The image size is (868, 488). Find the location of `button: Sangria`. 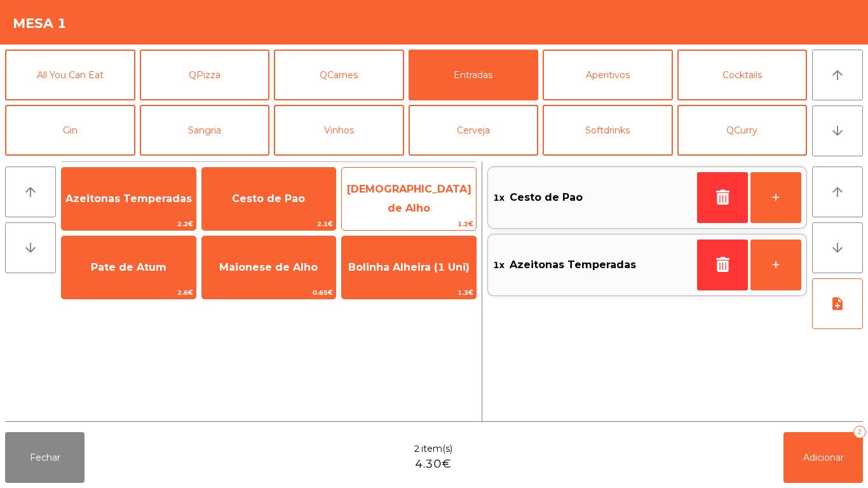

button: Sangria is located at coordinates (205, 130).